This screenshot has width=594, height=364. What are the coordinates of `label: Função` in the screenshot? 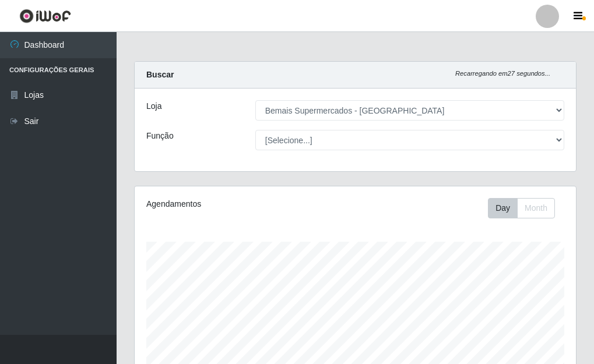 It's located at (160, 136).